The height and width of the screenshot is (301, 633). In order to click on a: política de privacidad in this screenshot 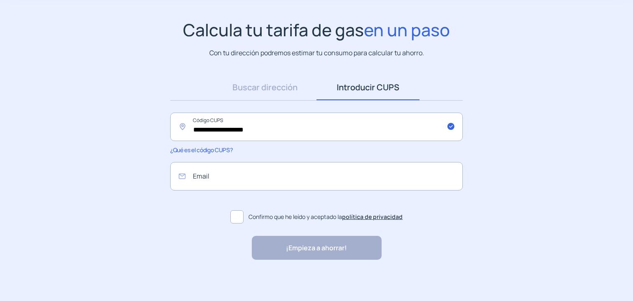, I will do `click(372, 216)`.